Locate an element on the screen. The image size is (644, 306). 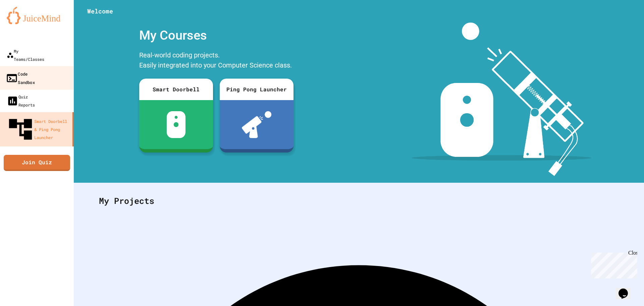
div: Chat with us now!Close is located at coordinates (25, 23).